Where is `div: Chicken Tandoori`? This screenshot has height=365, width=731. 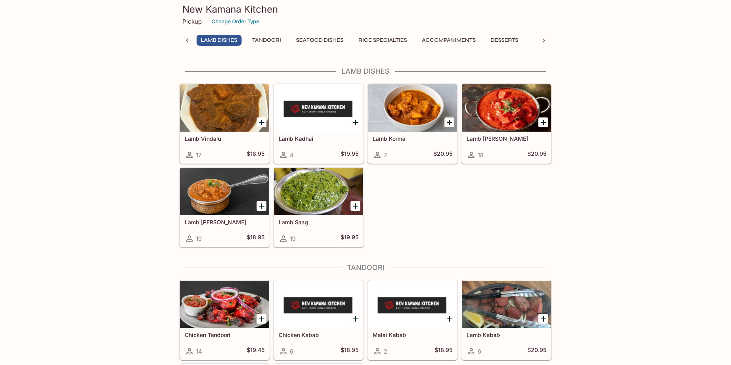 div: Chicken Tandoori is located at coordinates (225, 305).